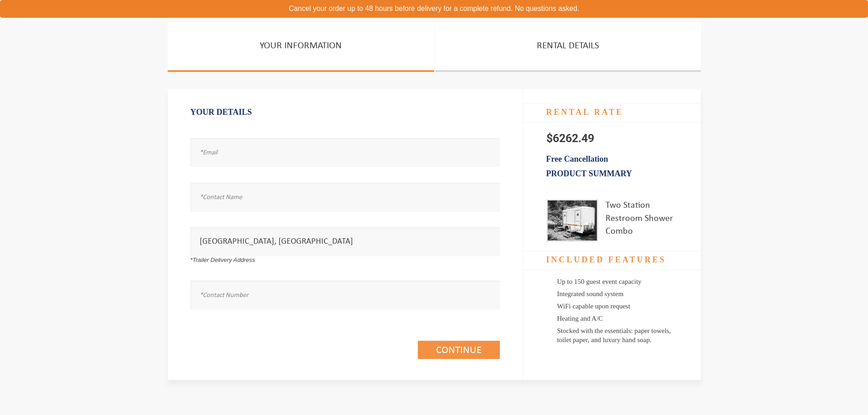 The width and height of the screenshot is (868, 415). What do you see at coordinates (345, 113) in the screenshot?
I see `h1: Your Details` at bounding box center [345, 113].